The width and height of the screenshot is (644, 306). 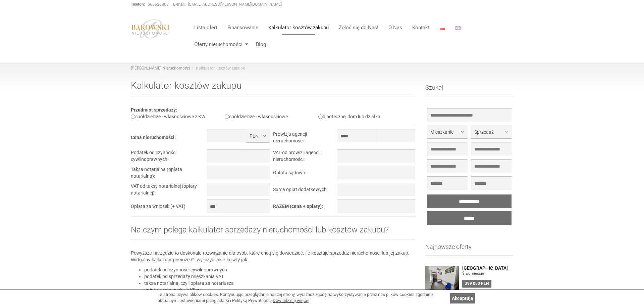 What do you see at coordinates (469, 90) in the screenshot?
I see `h3: Szukaj` at bounding box center [469, 90].